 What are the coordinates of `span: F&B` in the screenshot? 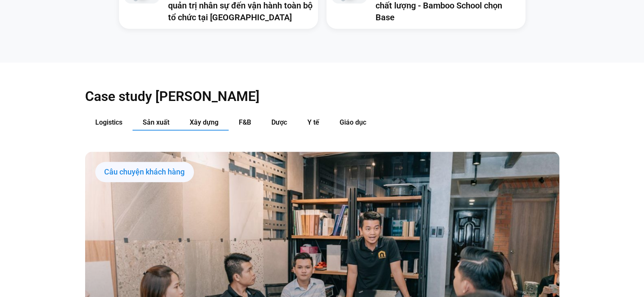 It's located at (245, 122).